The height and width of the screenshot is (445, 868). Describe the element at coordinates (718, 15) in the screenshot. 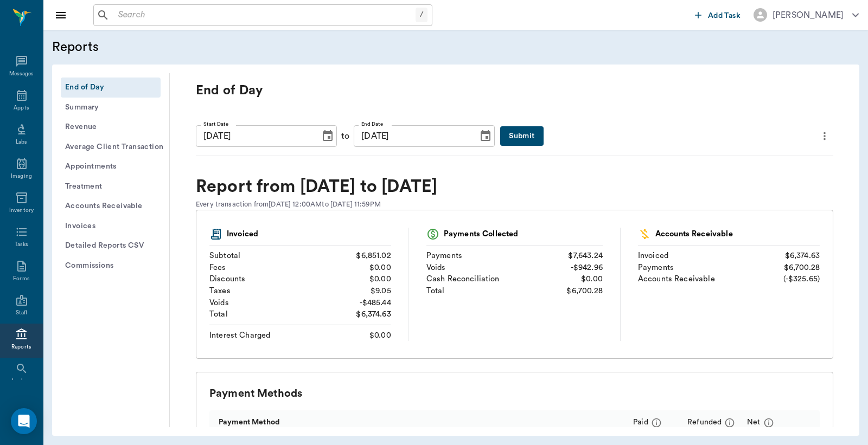

I see `button: Add Task` at that location.